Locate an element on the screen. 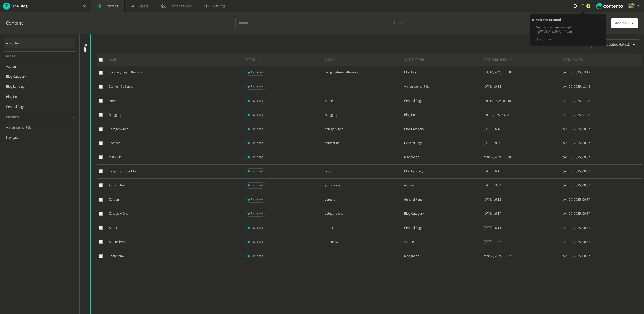 The image size is (644, 314). a: Careers is located at coordinates (114, 199).